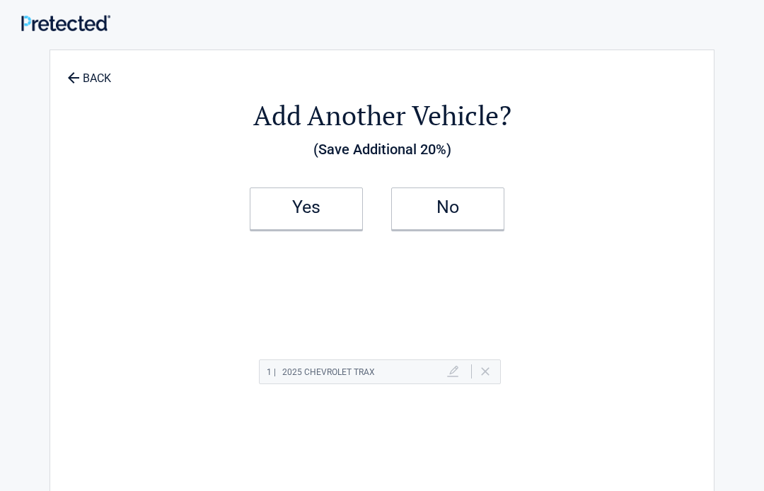 The image size is (764, 491). Describe the element at coordinates (382, 149) in the screenshot. I see `h3: (Save Additional 20%)` at that location.